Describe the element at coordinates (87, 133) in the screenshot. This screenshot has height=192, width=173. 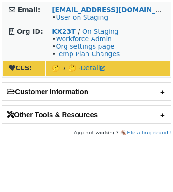
I see `footer: App not working? 🪳` at that location.